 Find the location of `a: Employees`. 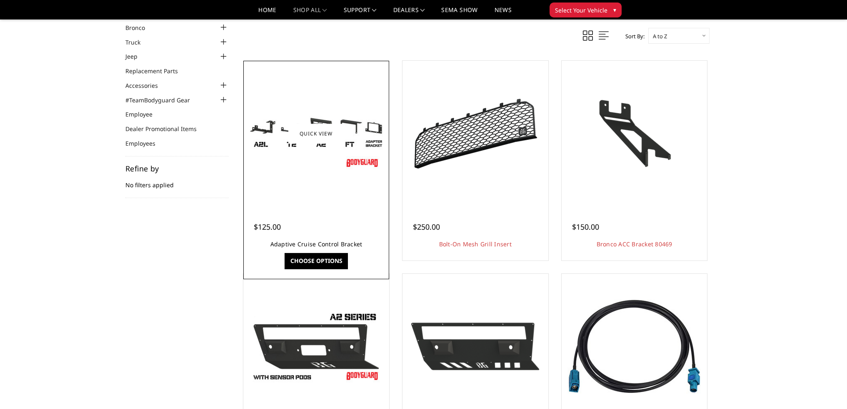

a: Employees is located at coordinates (145, 143).